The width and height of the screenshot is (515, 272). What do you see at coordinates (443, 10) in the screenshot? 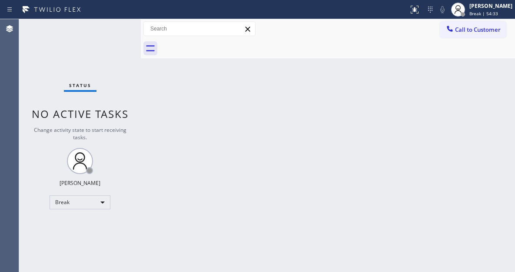
I see `button: Mute` at bounding box center [443, 10].